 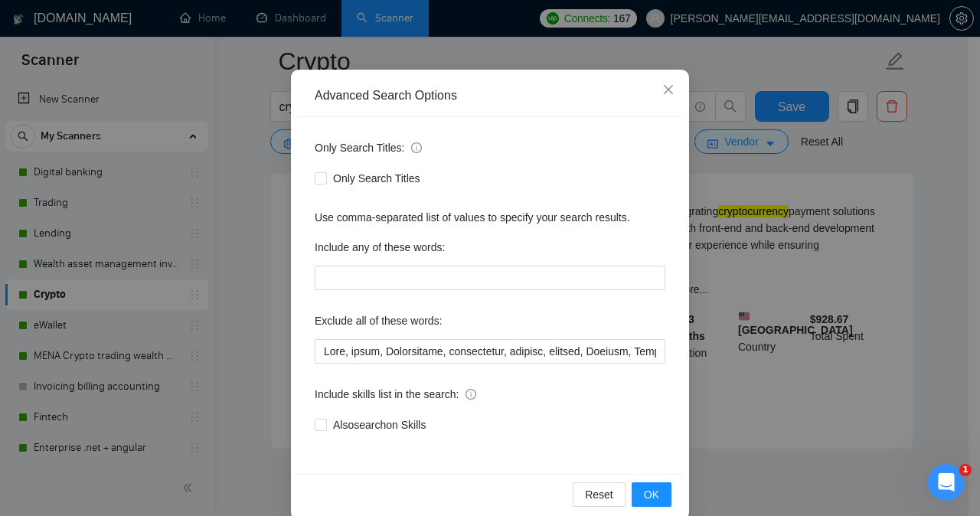 What do you see at coordinates (378, 321) in the screenshot?
I see `label: Exclude all of these words:` at bounding box center [378, 321].